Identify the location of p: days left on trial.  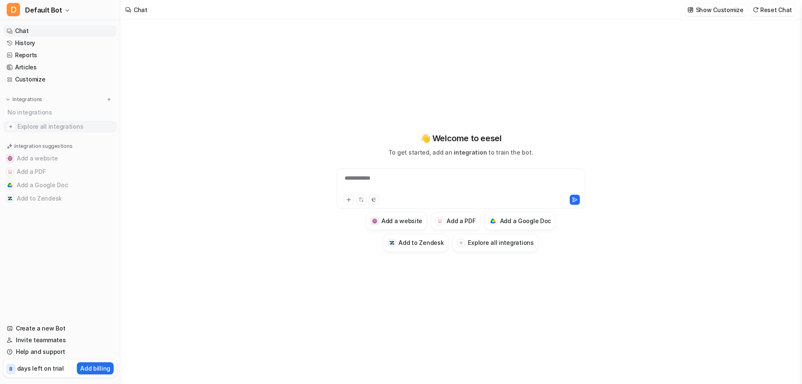
(41, 368).